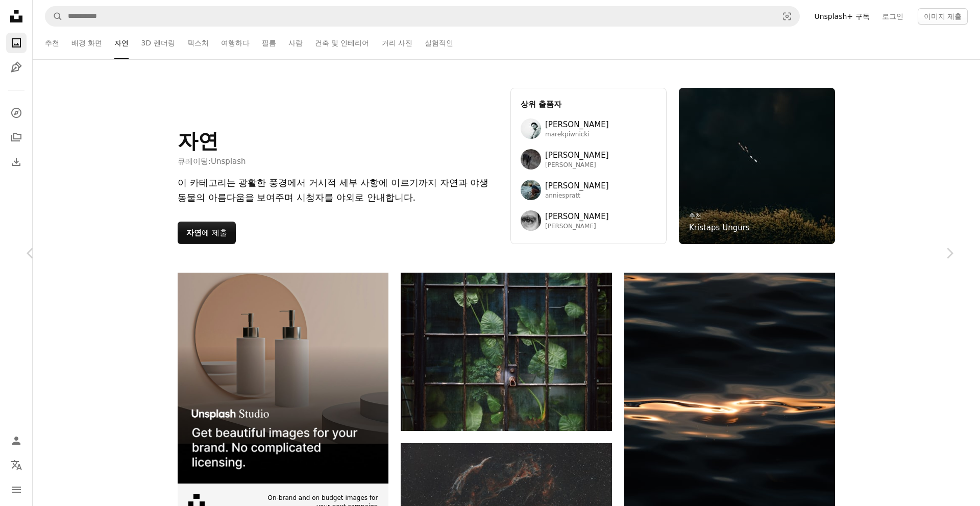 This screenshot has width=980, height=506. What do you see at coordinates (16, 162) in the screenshot?
I see `a: 다운로드 내역` at bounding box center [16, 162].